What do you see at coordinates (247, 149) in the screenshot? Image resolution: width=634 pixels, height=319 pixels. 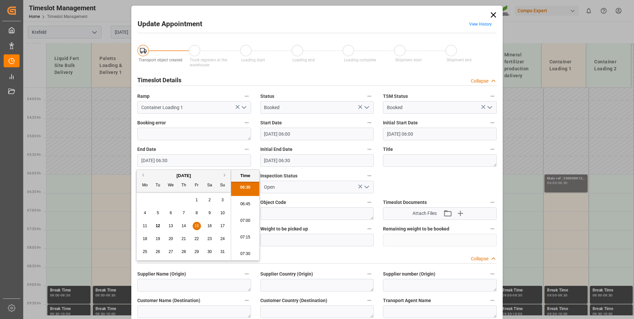 I see `button: End Date` at bounding box center [247, 149].